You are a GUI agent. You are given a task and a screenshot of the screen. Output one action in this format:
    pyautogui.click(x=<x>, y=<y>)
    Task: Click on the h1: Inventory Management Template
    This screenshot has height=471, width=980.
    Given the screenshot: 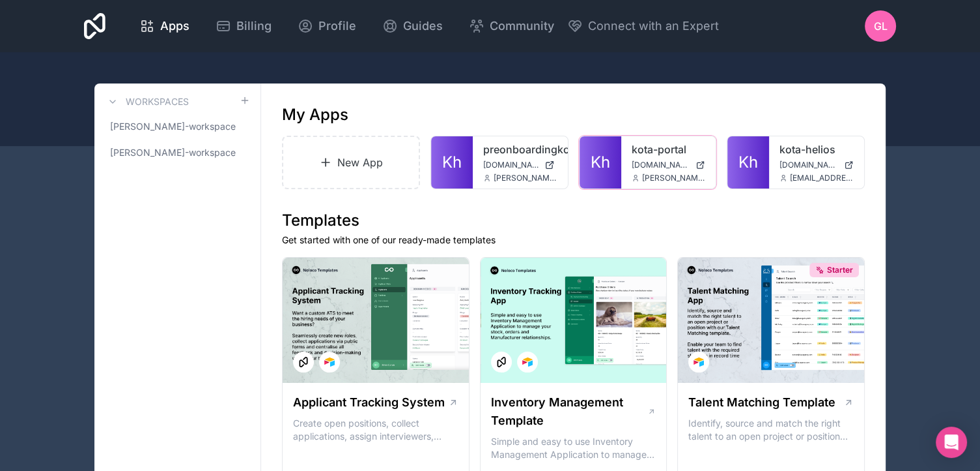 What is the action you would take?
    pyautogui.click(x=569, y=411)
    